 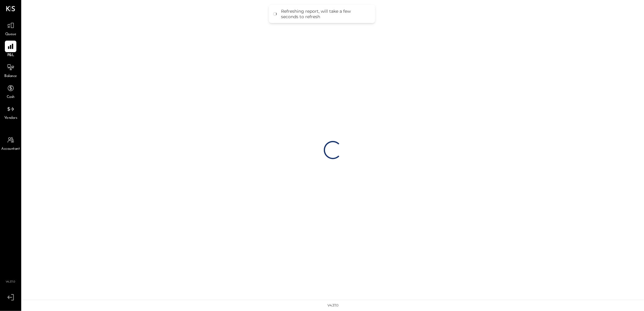 What do you see at coordinates (11, 143) in the screenshot?
I see `a: Accountant` at bounding box center [11, 143].